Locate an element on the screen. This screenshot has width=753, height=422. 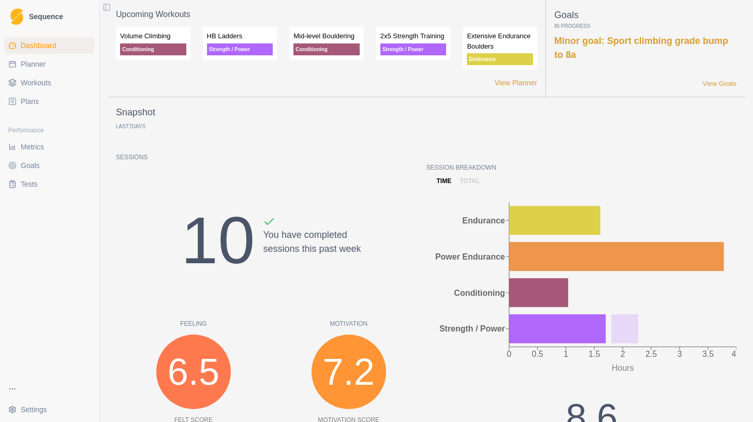
a: Planner is located at coordinates (49, 64).